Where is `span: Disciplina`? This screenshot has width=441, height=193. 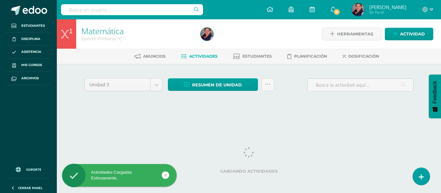
span: Disciplina is located at coordinates (31, 39).